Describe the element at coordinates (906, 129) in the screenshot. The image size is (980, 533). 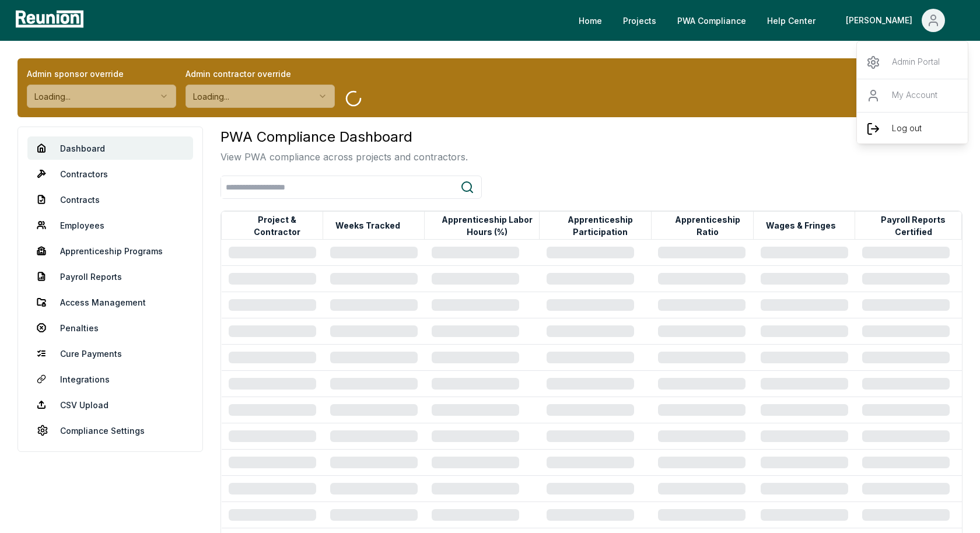
I see `p: Log out` at that location.